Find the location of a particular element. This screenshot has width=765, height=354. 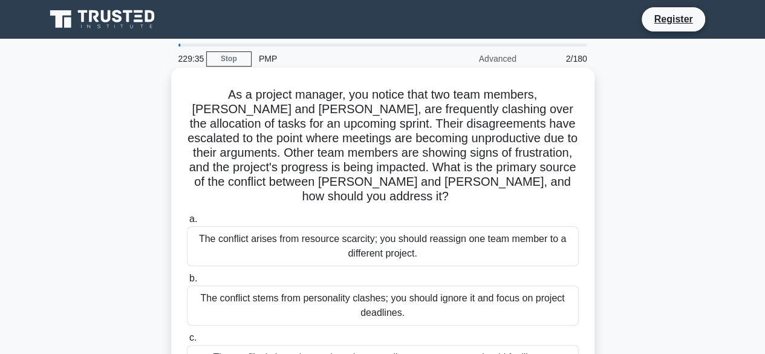

div: Advanced is located at coordinates (471, 59).